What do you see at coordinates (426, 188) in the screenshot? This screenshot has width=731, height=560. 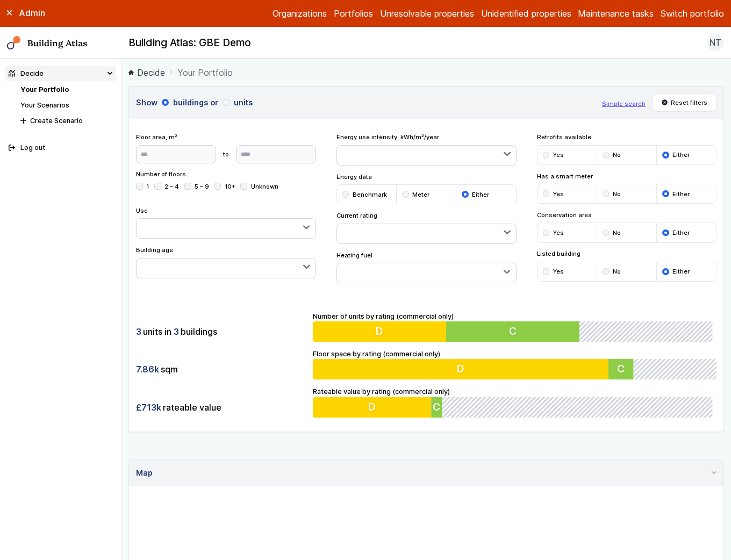 I see `div: Energy data` at bounding box center [426, 188].